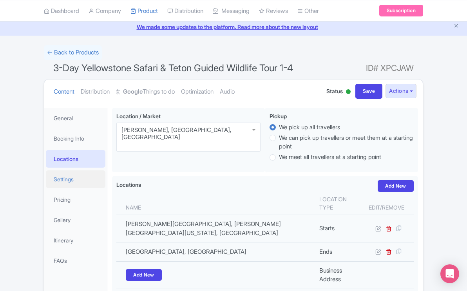 This screenshot has width=467, height=291. Describe the element at coordinates (76, 220) in the screenshot. I see `a: Gallery` at that location.